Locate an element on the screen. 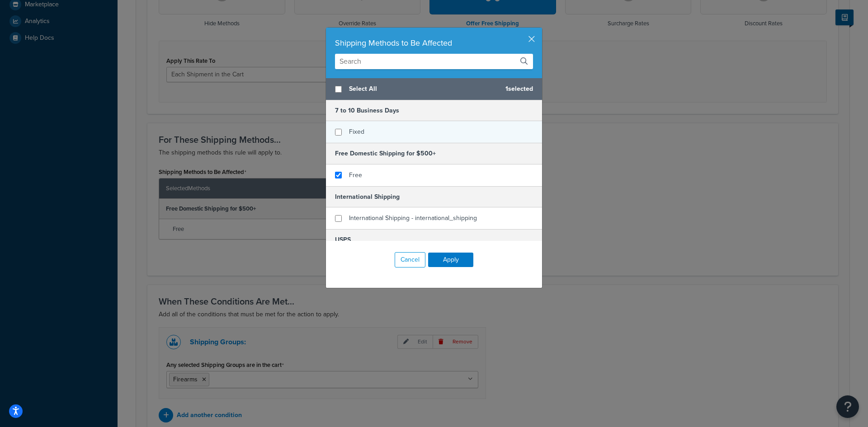  h5: Free Domestic Shipping for $500+ is located at coordinates (434, 153).